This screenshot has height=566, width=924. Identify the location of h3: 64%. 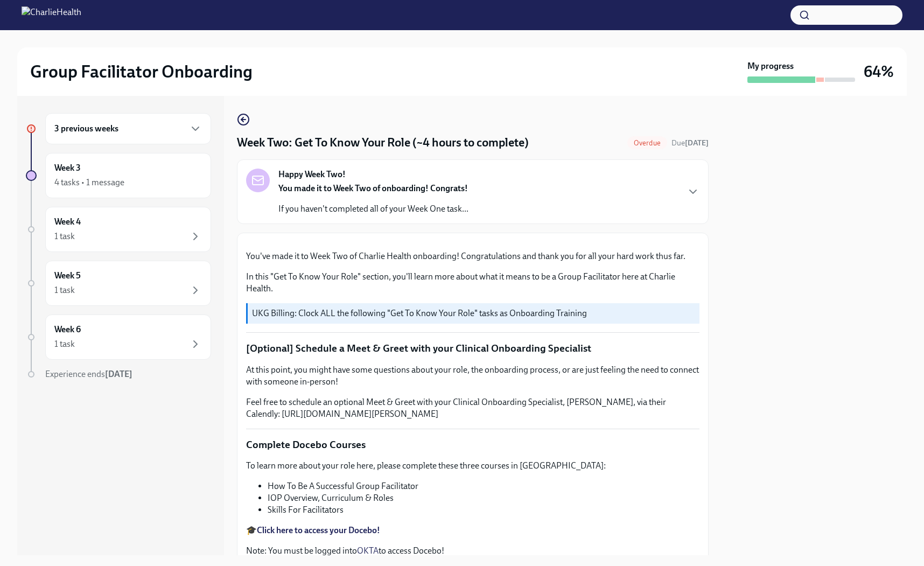
(879, 72).